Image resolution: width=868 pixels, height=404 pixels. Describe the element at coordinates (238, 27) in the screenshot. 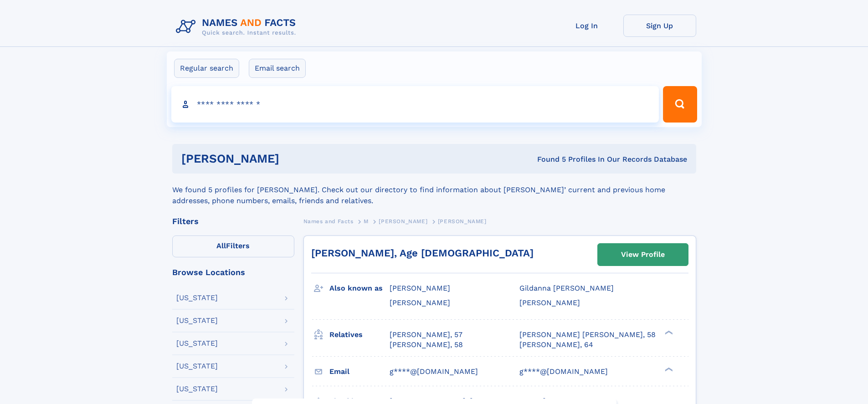

I see `img: Logo Names and Facts` at that location.